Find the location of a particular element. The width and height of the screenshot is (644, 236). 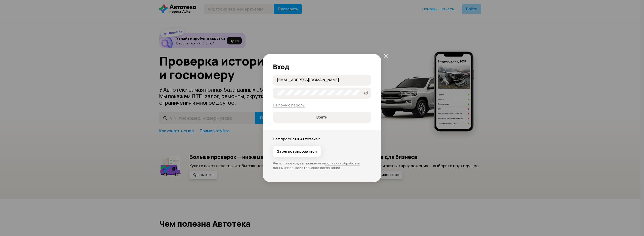

a: пользовательское соглашение is located at coordinates (314, 168).